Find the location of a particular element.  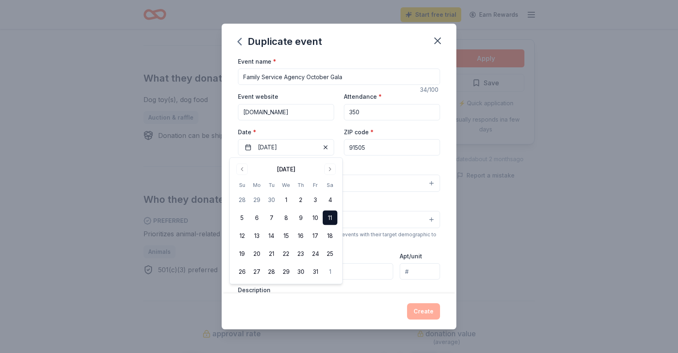

th: Friday is located at coordinates (316, 185).